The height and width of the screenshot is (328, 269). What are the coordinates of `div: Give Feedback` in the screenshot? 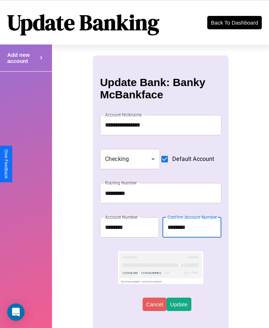 It's located at (6, 164).